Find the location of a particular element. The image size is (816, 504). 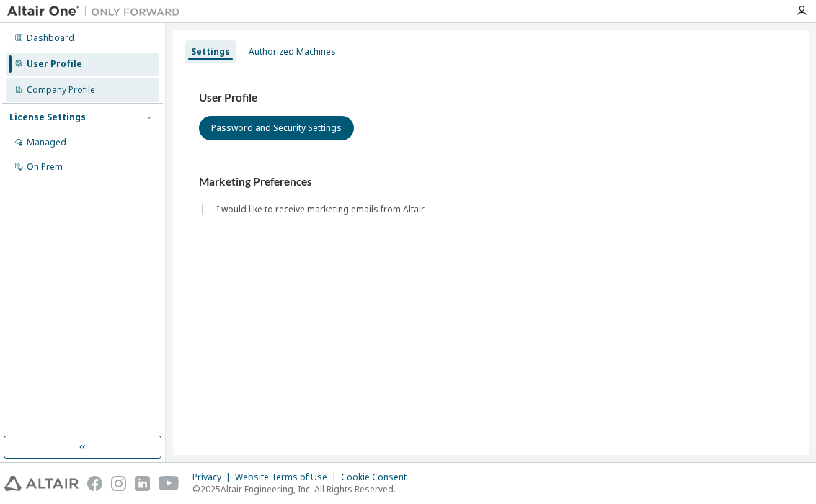

div: Managed is located at coordinates (46, 143).